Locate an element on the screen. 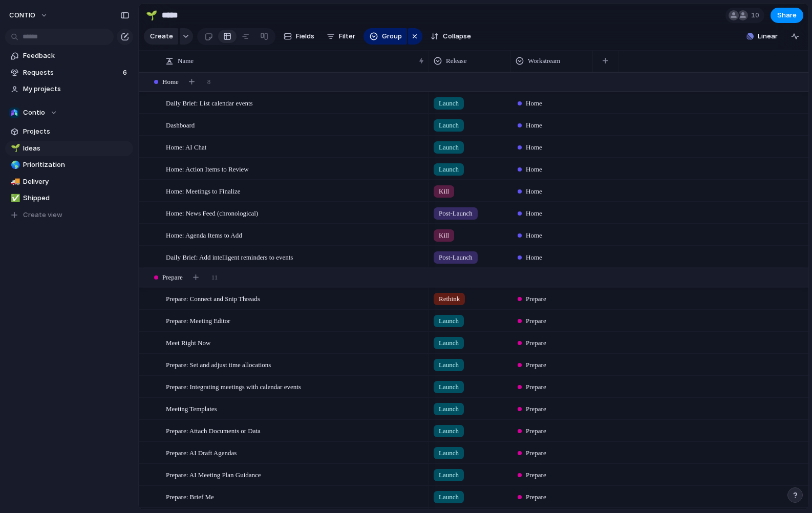  a: Requests6 is located at coordinates (69, 73).